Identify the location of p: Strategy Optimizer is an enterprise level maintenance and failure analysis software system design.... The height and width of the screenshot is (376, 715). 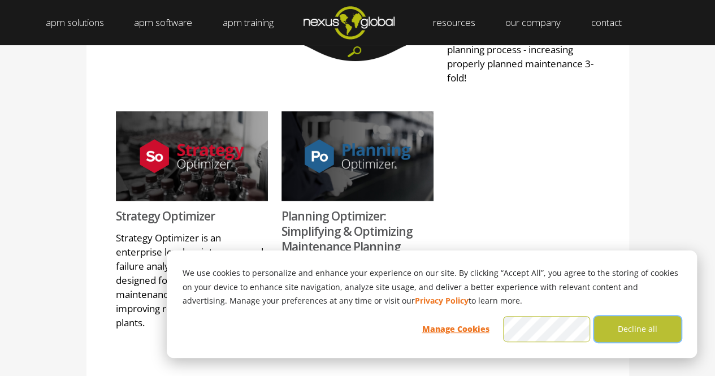
(192, 280).